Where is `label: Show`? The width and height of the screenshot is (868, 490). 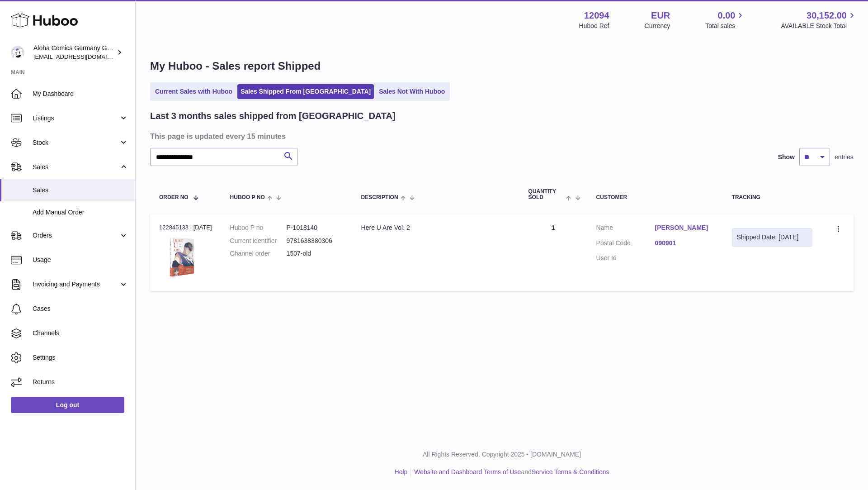 label: Show is located at coordinates (786, 157).